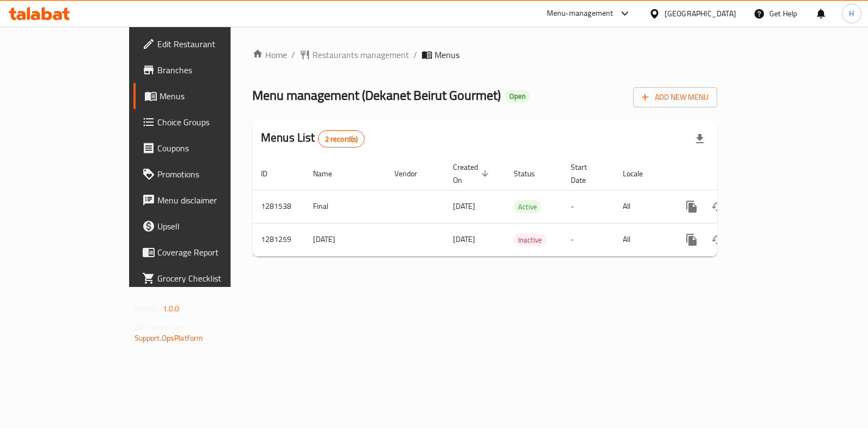  What do you see at coordinates (329, 174) in the screenshot?
I see `span: Name` at bounding box center [329, 174].